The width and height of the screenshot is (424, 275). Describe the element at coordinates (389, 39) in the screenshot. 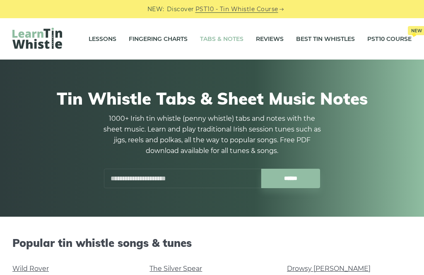

I see `a: PST10 CourseNew` at that location.